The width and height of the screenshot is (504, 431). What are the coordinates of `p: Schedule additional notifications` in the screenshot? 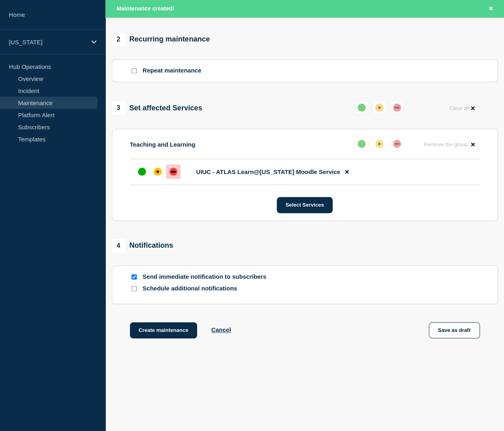 It's located at (207, 288).